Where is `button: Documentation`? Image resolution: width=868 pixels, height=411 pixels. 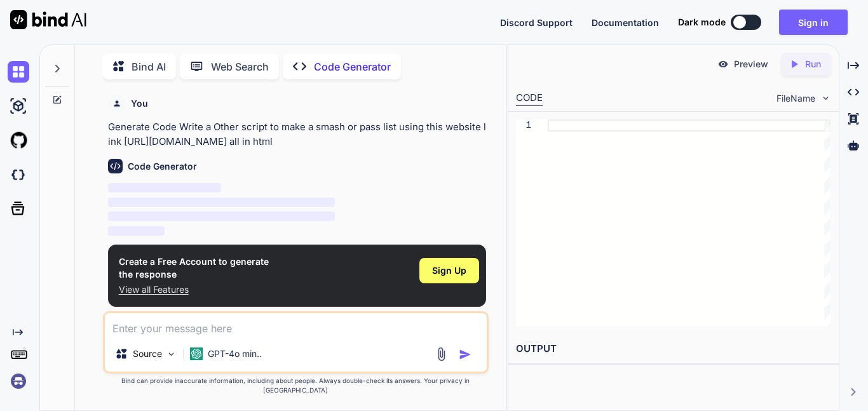
button: Documentation is located at coordinates (626, 22).